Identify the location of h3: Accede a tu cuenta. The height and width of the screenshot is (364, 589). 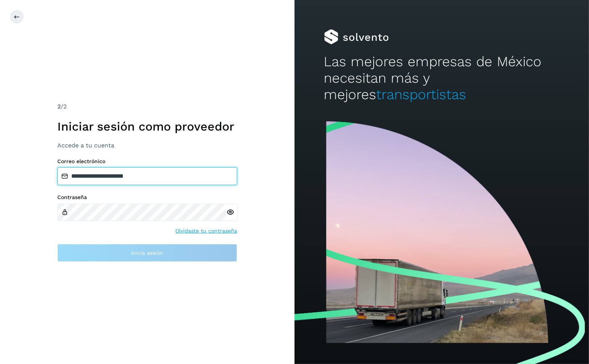
(147, 145).